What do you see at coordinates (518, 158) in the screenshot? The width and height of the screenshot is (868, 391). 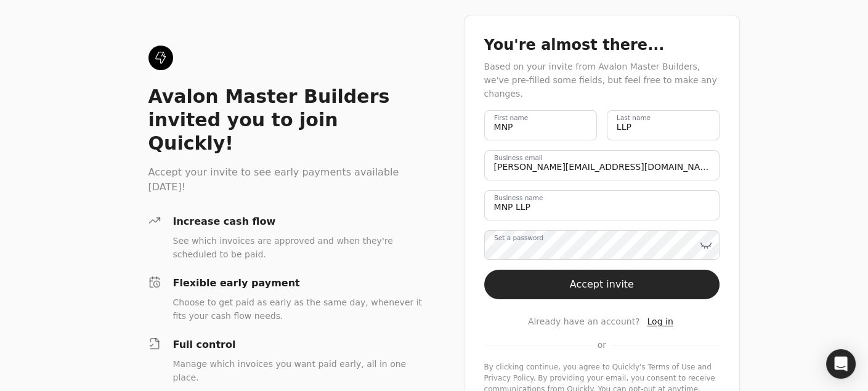 I see `label: Business email` at bounding box center [518, 158].